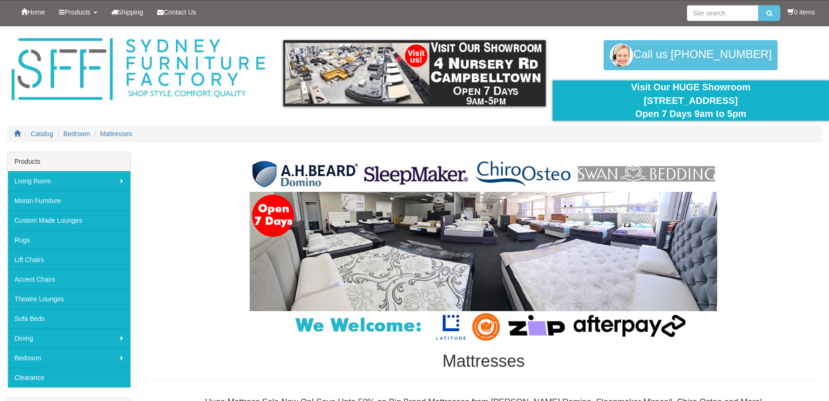 The height and width of the screenshot is (401, 829). I want to click on img: Mattresses, so click(483, 249).